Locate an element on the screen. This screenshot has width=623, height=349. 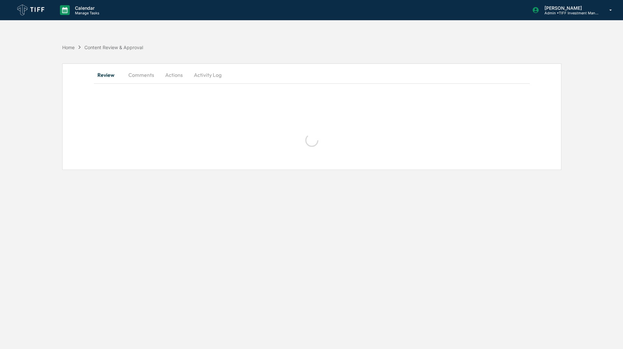
button: Comments is located at coordinates (141, 75).